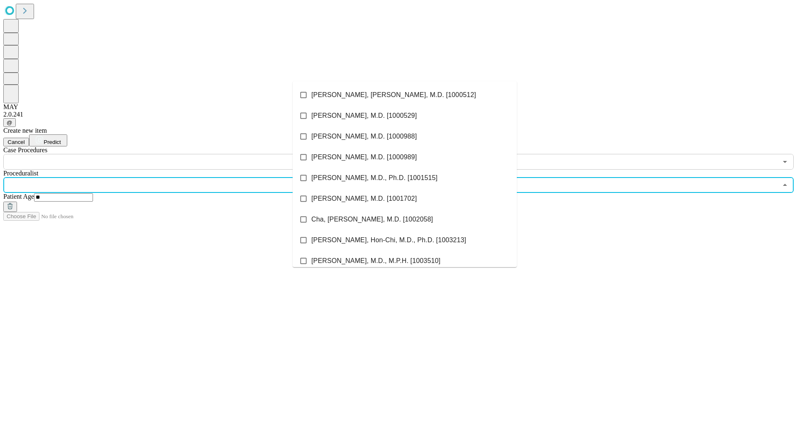 This screenshot has height=448, width=797. I want to click on span: Patient Age, so click(19, 196).